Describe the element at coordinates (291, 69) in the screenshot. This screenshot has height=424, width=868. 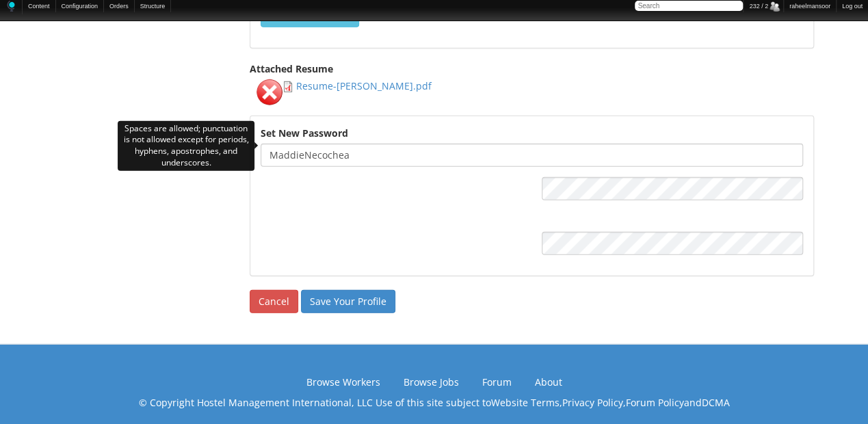
I see `label: Attached Resume` at that location.